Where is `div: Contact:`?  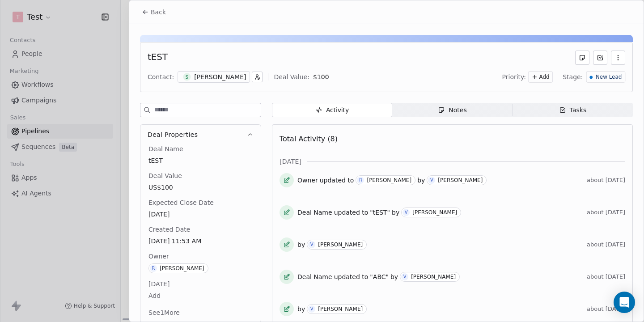 div: Contact: is located at coordinates (161, 77).